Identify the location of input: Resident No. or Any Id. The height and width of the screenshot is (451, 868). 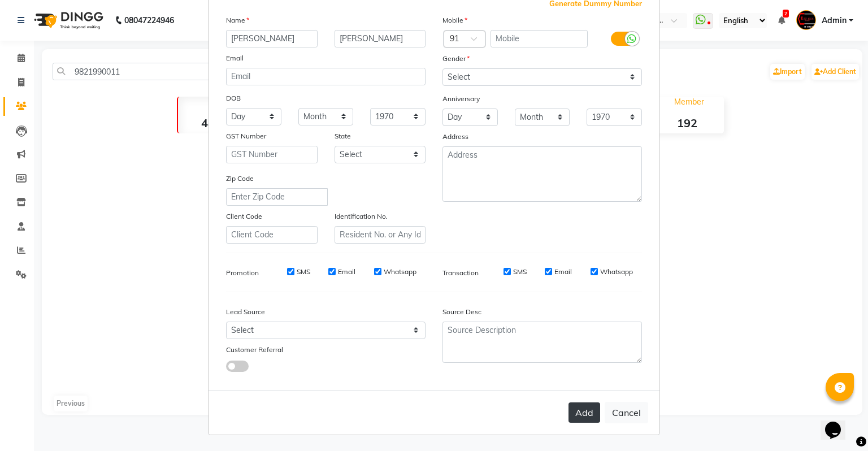
(380, 234).